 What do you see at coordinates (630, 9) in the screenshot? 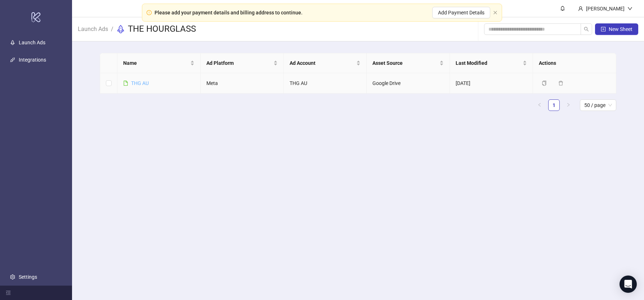
I see `span: down` at bounding box center [630, 9].